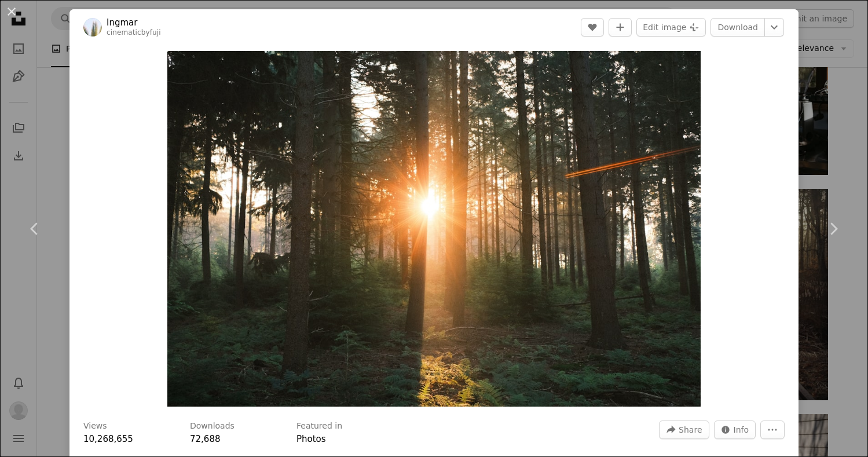 This screenshot has width=868, height=457. Describe the element at coordinates (741, 430) in the screenshot. I see `span: Info` at that location.